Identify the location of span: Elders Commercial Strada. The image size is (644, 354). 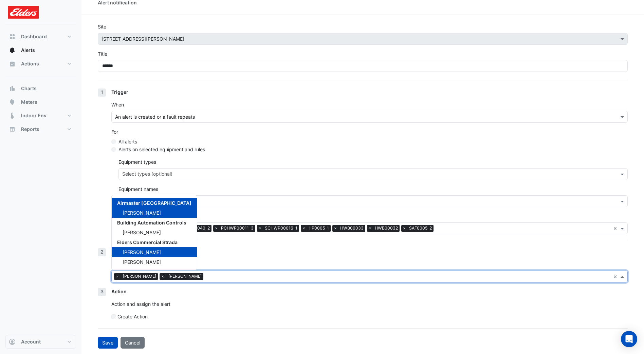
(147, 242).